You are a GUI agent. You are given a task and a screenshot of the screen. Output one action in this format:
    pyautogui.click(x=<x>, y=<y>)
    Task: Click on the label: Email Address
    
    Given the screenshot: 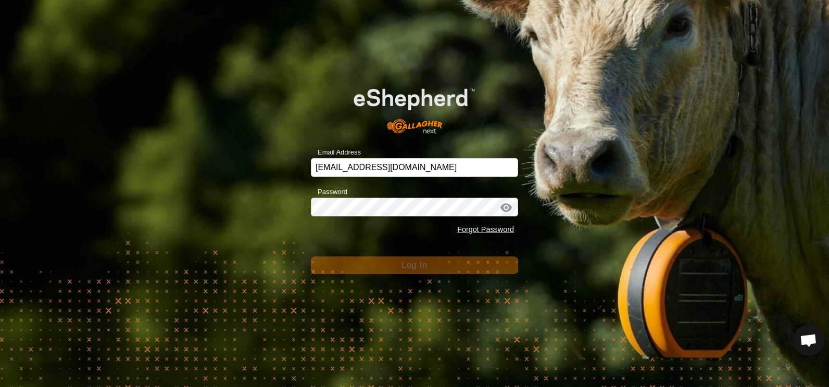 What is the action you would take?
    pyautogui.click(x=336, y=153)
    